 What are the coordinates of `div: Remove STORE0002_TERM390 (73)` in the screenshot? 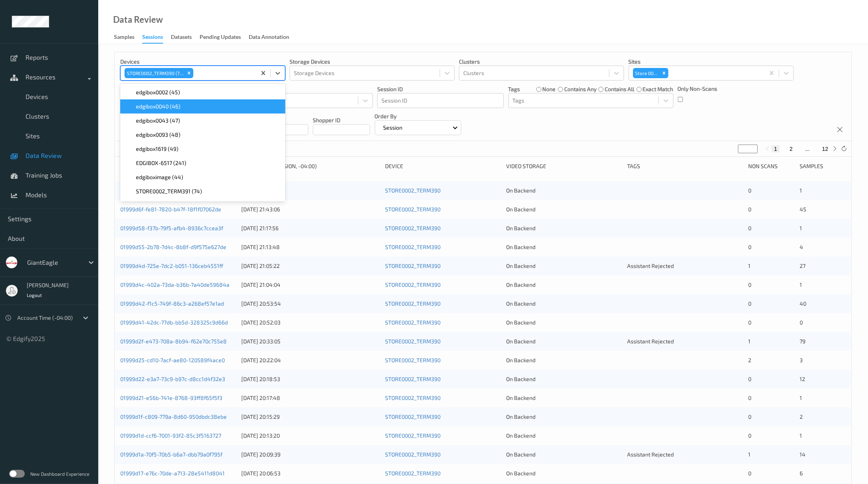 It's located at (189, 73).